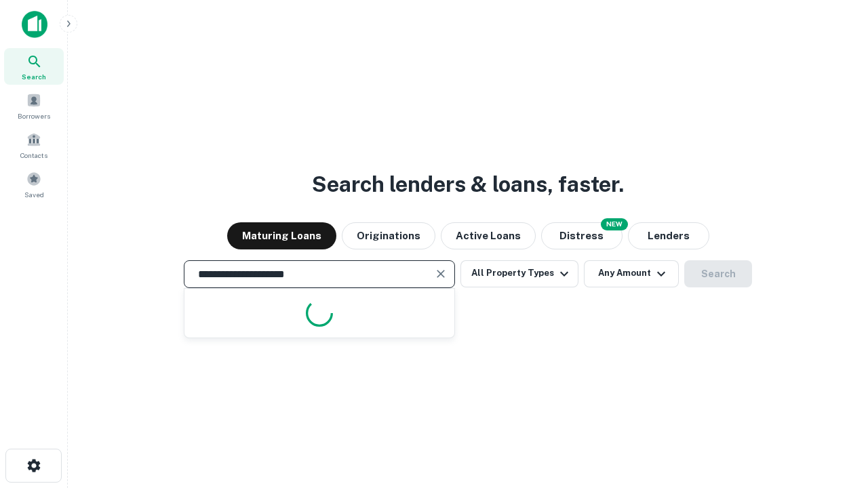 The height and width of the screenshot is (488, 868). What do you see at coordinates (488, 236) in the screenshot?
I see `button: Active Loans` at bounding box center [488, 236].